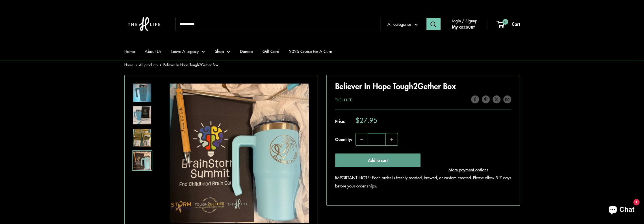 Image resolution: width=644 pixels, height=224 pixels. I want to click on span: $27.95, so click(366, 120).